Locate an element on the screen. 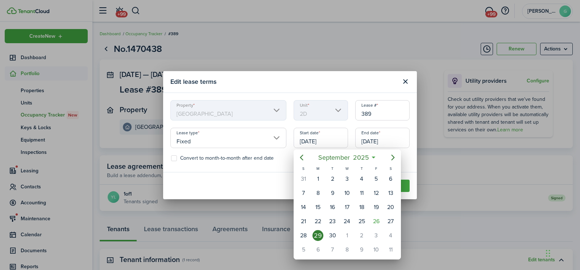  div: Saturday, October 4, 2025 is located at coordinates (391, 235).